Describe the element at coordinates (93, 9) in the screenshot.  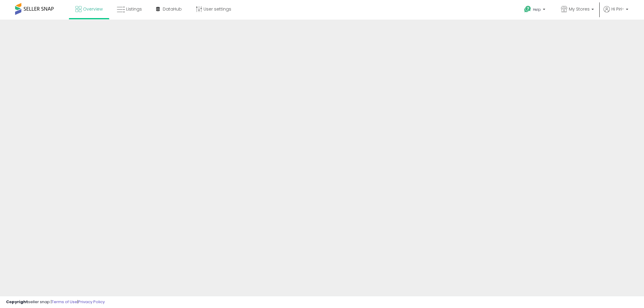
I see `span: Overview` at that location.